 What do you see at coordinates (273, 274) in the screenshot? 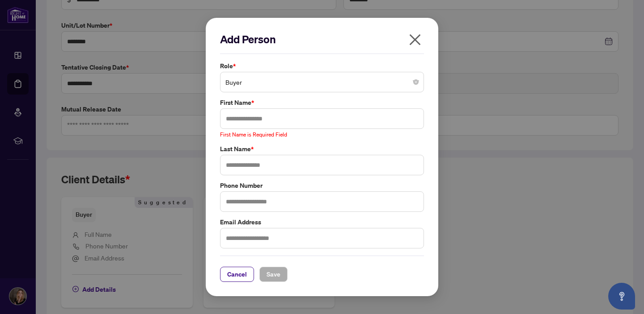
I see `button: Save` at bounding box center [273, 274].